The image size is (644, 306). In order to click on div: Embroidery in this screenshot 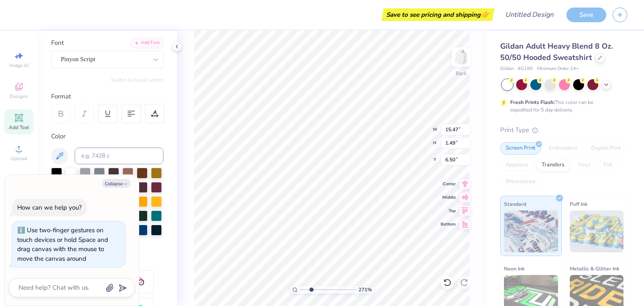, I will do `click(563, 148)`.